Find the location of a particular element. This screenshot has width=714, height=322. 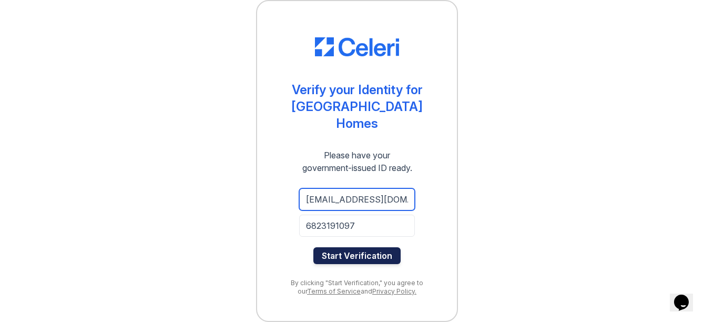

a: Terms of Service is located at coordinates (334, 291).